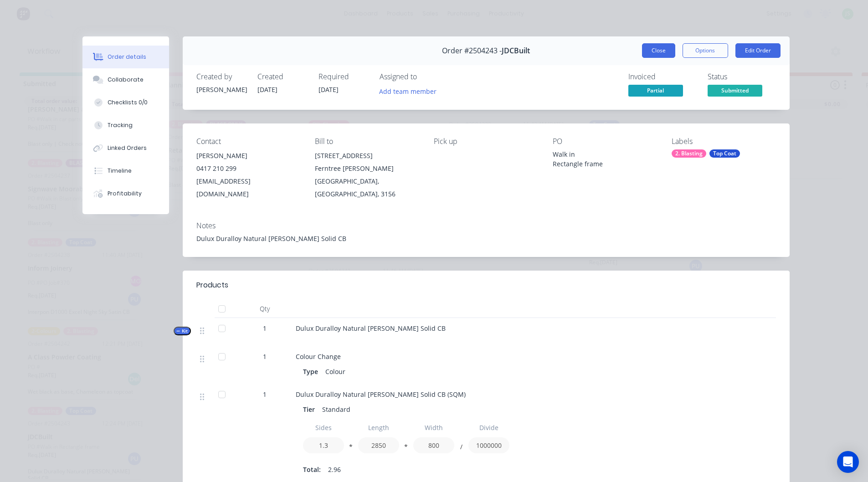 This screenshot has height=482, width=868. Describe the element at coordinates (656, 90) in the screenshot. I see `span: Partial` at that location.